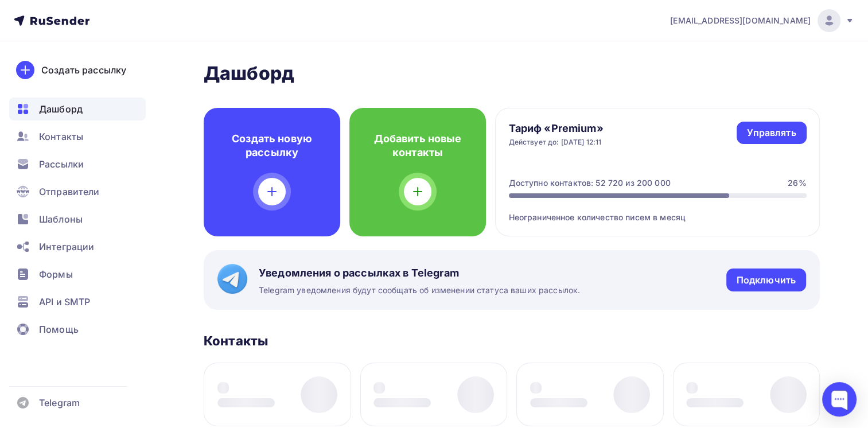 The image size is (868, 428). Describe the element at coordinates (78, 164) in the screenshot. I see `a: Рассылки` at that location.